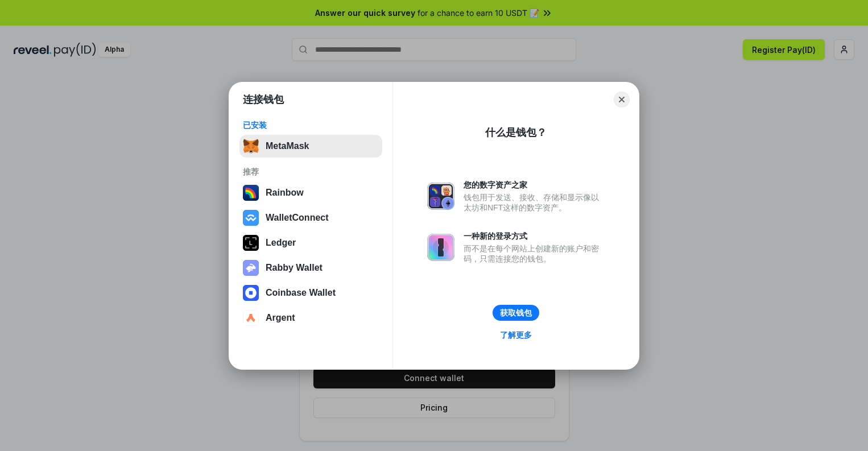 This screenshot has height=451, width=868. Describe the element at coordinates (311, 318) in the screenshot. I see `button: Argent` at that location.